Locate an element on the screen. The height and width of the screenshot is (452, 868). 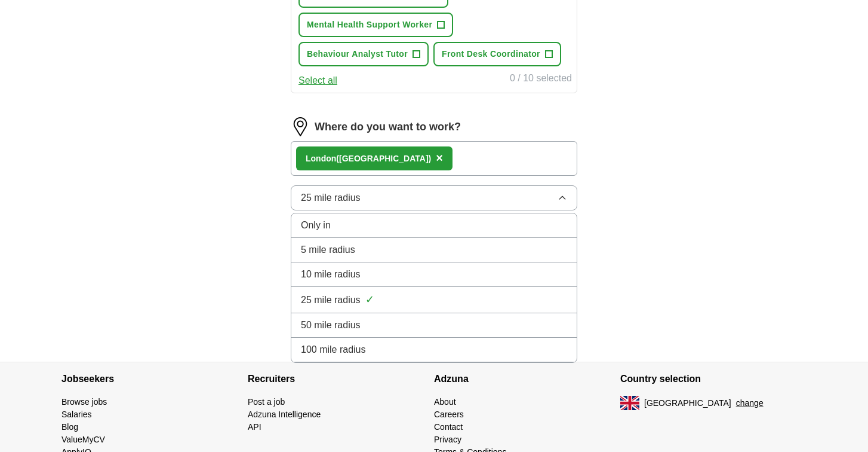
img: location.png is located at coordinates (300, 127).